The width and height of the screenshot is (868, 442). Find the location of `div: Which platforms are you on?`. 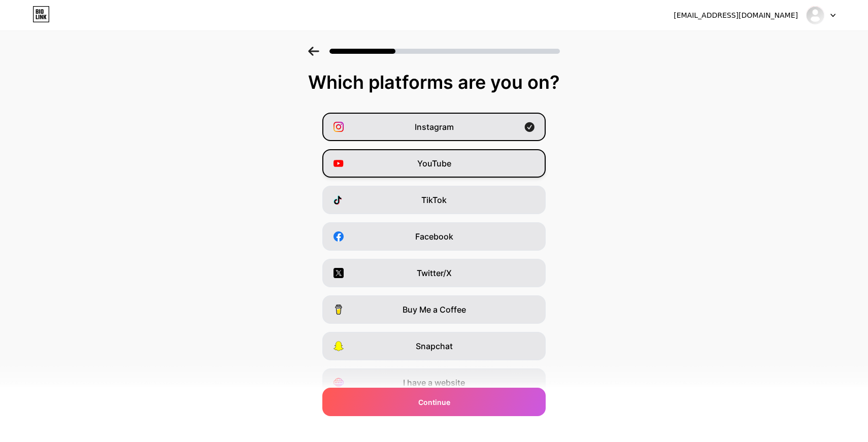

div: Which platforms are you on? is located at coordinates (434, 82).